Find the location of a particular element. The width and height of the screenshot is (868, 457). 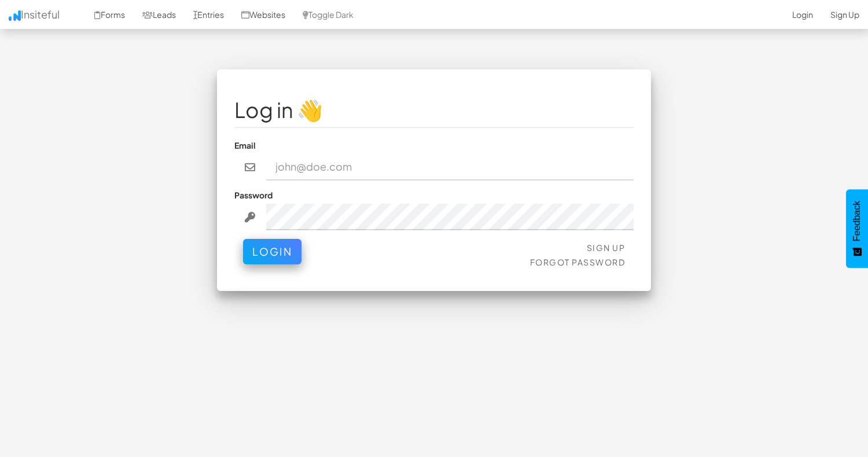

span: Feedback is located at coordinates (857, 221).